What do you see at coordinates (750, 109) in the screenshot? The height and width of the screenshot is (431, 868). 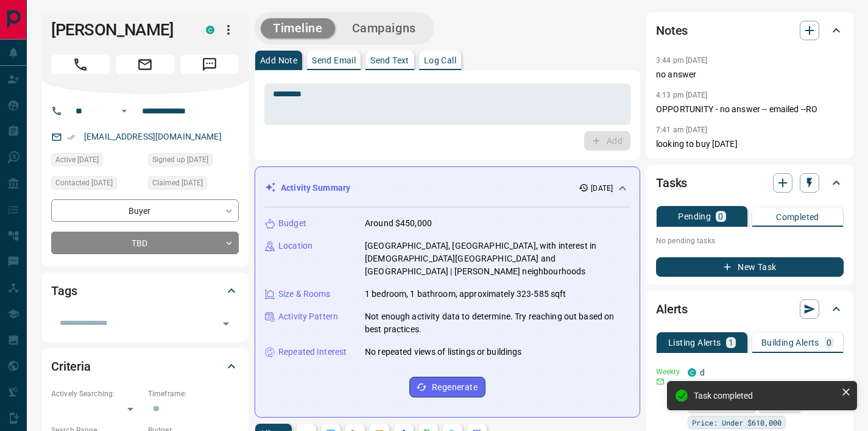 I see `p: OPPORTUNITY - no answer -- emailed --RO` at bounding box center [750, 109].